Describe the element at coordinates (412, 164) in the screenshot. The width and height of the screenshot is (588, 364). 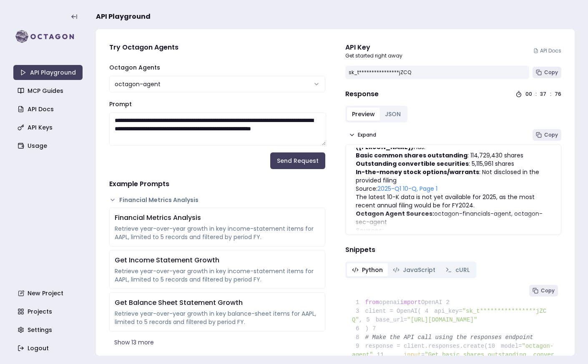
I see `strong: Outstanding convertible securities` at that location.